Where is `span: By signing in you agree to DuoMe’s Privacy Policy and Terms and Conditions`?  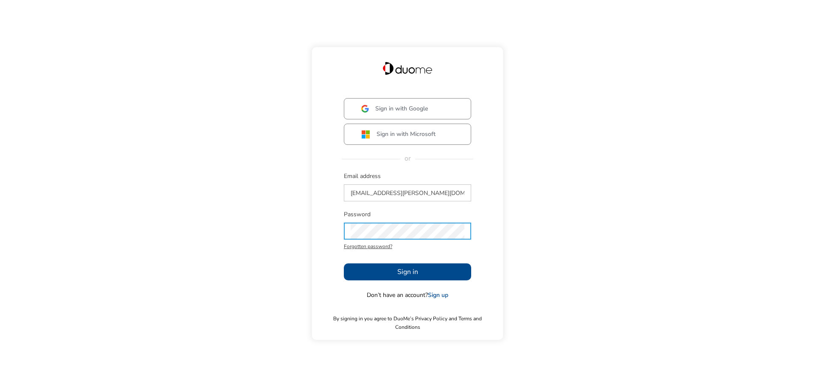
span: By signing in you agree to DuoMe’s Privacy Policy and Terms and Conditions is located at coordinates (408, 323).